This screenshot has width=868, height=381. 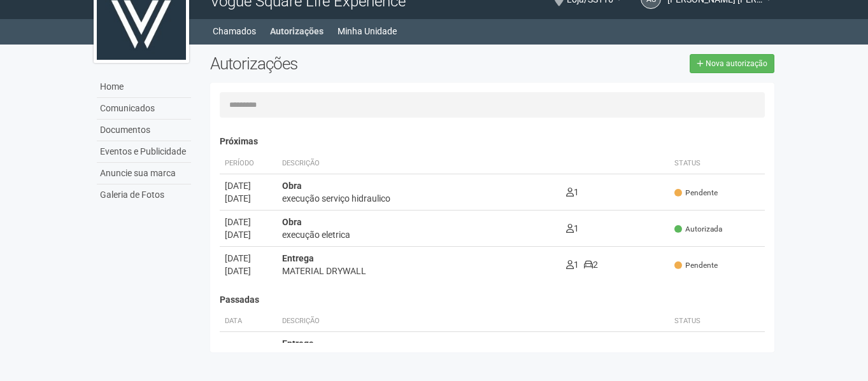 I want to click on a: Galeria de Fotos, so click(x=144, y=195).